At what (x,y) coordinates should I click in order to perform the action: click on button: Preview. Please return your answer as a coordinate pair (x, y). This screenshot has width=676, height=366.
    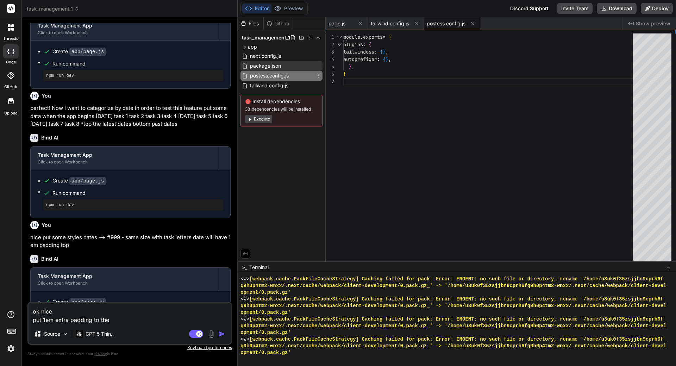
    Looking at the image, I should click on (289, 8).